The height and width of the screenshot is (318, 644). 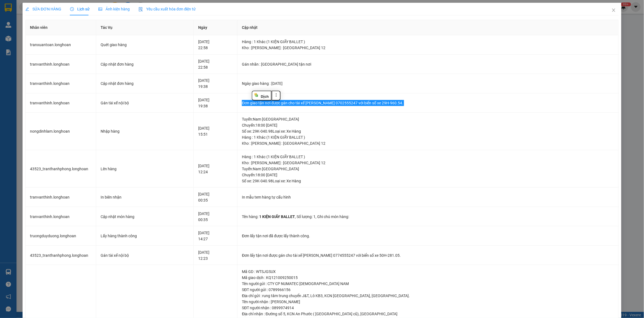 What do you see at coordinates (428, 197) in the screenshot?
I see `div: In mẫu tem hàng tự cấu hình` at bounding box center [428, 197].